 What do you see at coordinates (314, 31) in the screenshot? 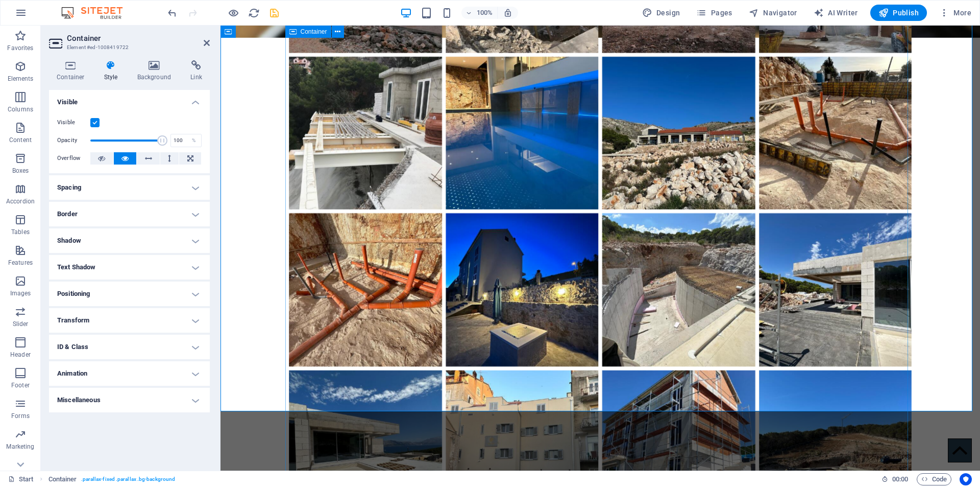
I see `span: Container` at bounding box center [314, 31].